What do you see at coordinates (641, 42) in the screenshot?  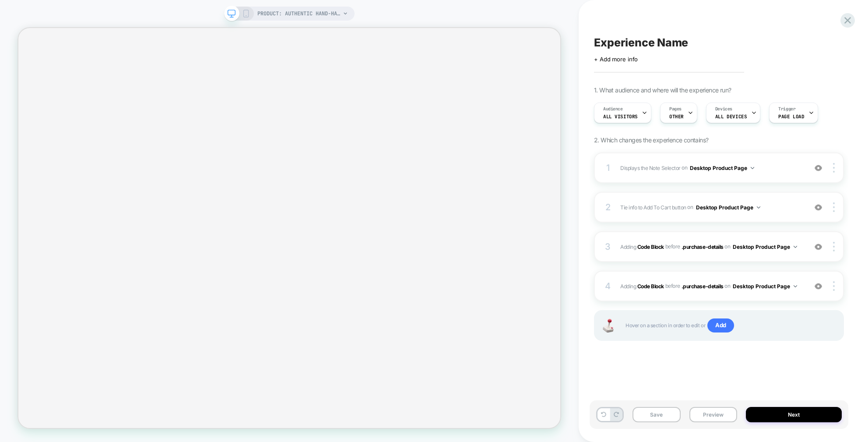 I see `span: Experience Name` at bounding box center [641, 42].